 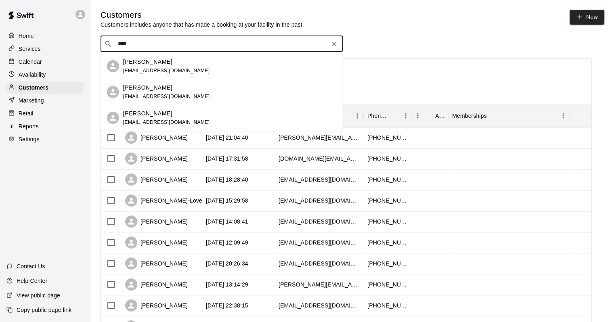 I want to click on div: Customers, so click(x=45, y=88).